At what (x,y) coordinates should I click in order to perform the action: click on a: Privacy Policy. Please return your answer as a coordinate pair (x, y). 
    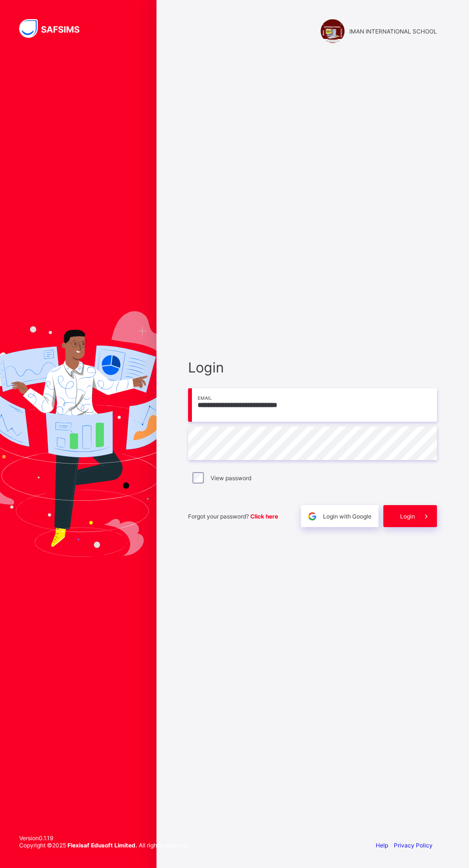
    Looking at the image, I should click on (413, 845).